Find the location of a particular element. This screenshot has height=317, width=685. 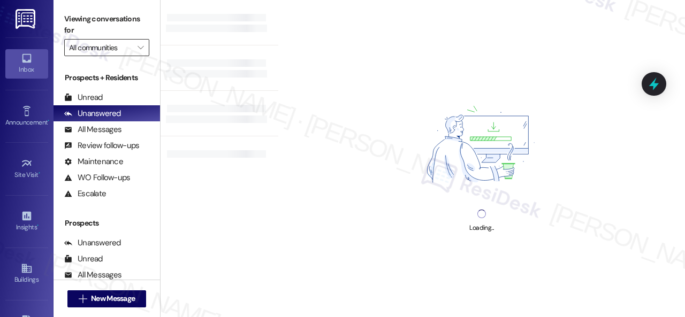

button: New Message is located at coordinates (107, 299).